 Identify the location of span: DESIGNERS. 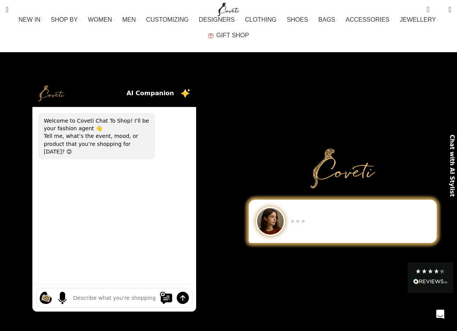
(217, 19).